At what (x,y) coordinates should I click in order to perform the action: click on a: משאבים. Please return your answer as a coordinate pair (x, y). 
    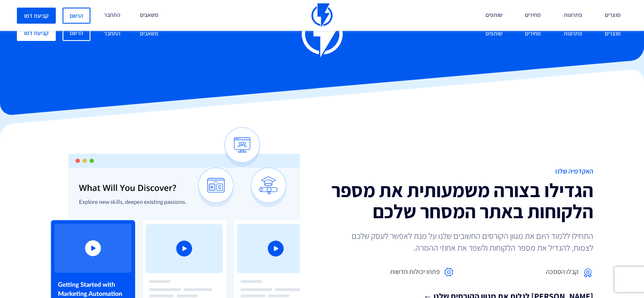
    Looking at the image, I should click on (149, 34).